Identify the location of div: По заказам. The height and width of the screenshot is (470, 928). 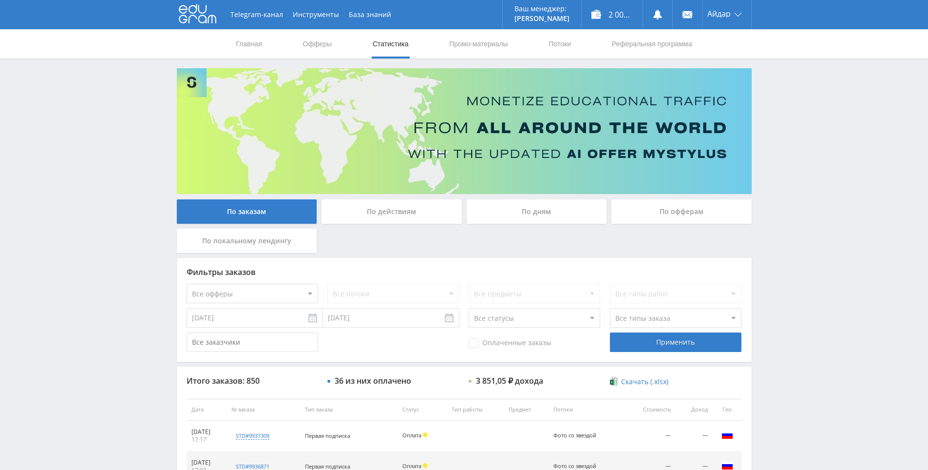
(247, 211).